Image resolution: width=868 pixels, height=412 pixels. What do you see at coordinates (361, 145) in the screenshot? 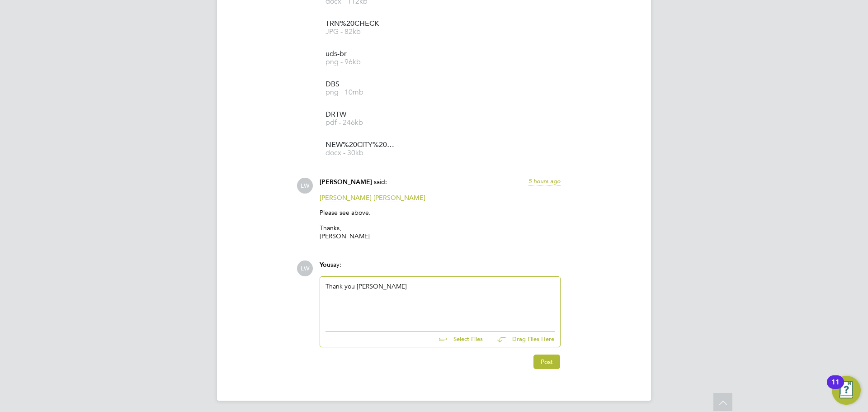
I see `span: NEW%20CITY%20COLLEGE%20FORM%20-%20BR` at bounding box center [361, 145].